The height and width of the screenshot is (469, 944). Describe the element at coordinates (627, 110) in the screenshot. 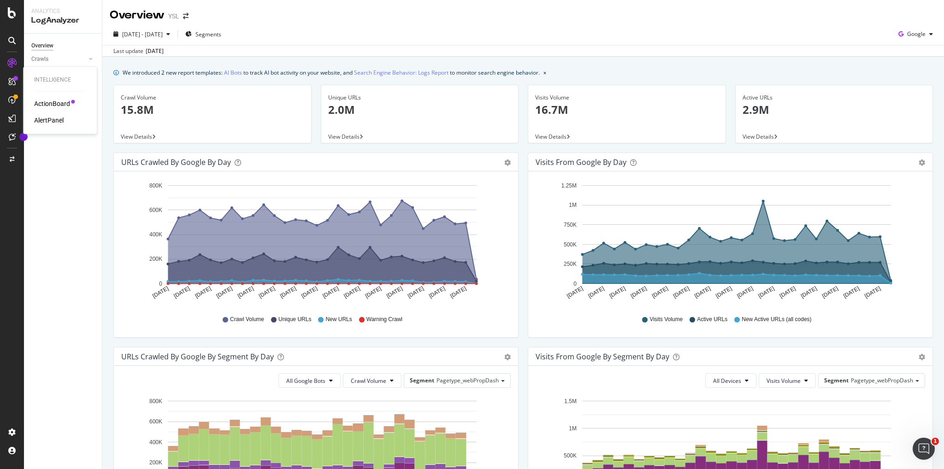

I see `p: 16.7M` at that location.